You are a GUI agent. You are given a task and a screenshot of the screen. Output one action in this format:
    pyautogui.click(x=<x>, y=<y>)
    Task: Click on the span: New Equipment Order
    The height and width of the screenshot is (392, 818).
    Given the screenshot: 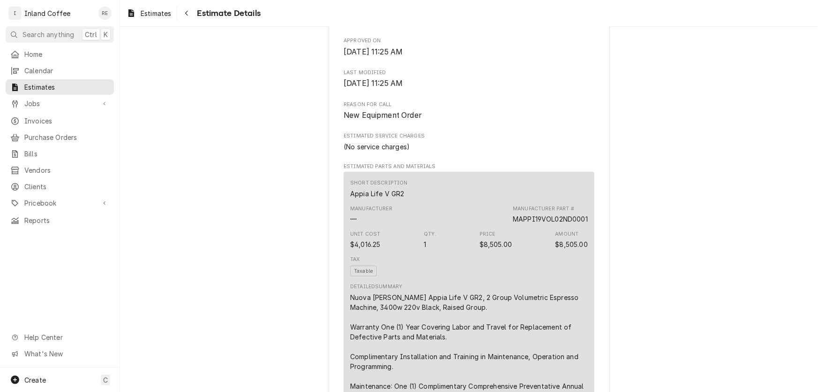 What is the action you would take?
    pyautogui.click(x=383, y=115)
    